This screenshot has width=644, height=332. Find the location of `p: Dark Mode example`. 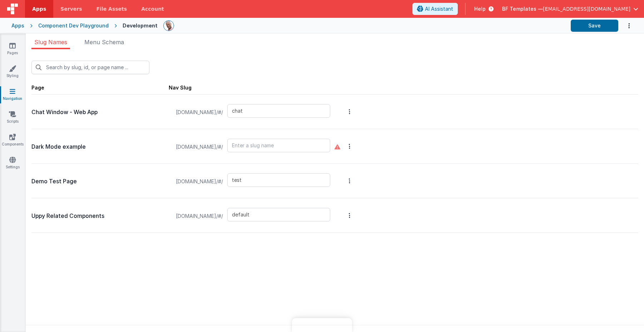

p: Dark Mode example is located at coordinates (100, 147).